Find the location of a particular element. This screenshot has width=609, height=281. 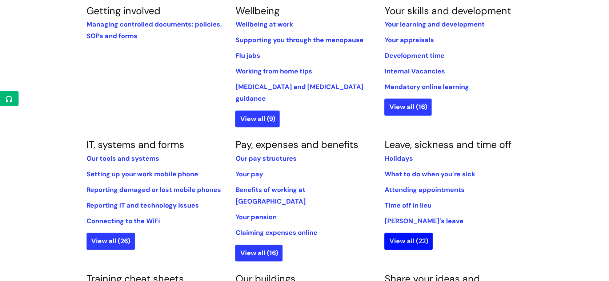

a: Wellbeing at work is located at coordinates (264, 24).